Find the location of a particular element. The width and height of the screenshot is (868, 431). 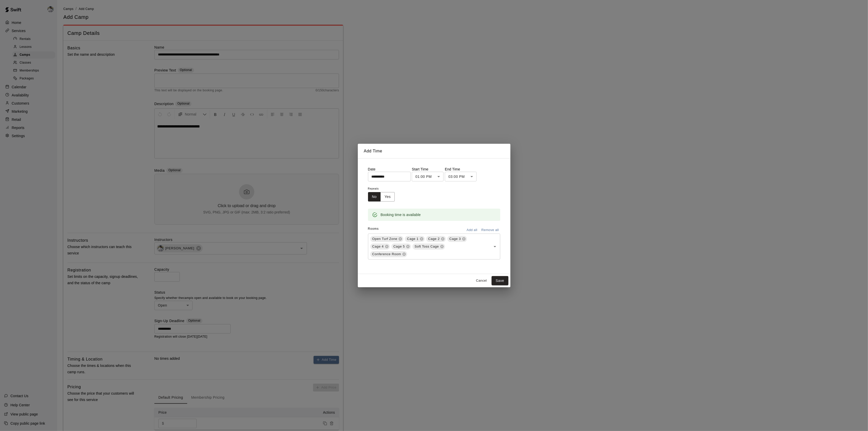

span: Rooms is located at coordinates (373, 229).